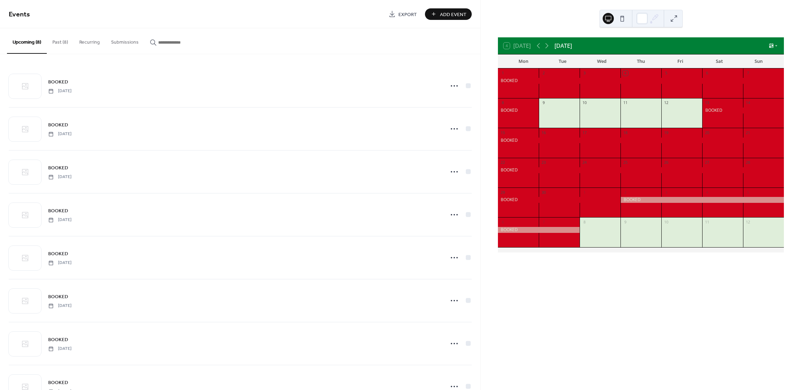 The width and height of the screenshot is (801, 390). What do you see at coordinates (27, 41) in the screenshot?
I see `button: Upcoming (8)` at bounding box center [27, 41].